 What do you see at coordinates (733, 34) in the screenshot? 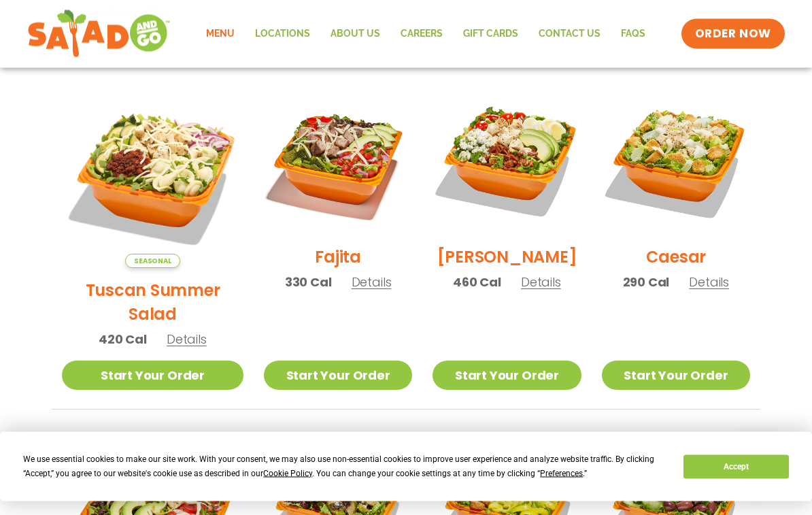
I see `a: ORDER NOW` at bounding box center [733, 34].